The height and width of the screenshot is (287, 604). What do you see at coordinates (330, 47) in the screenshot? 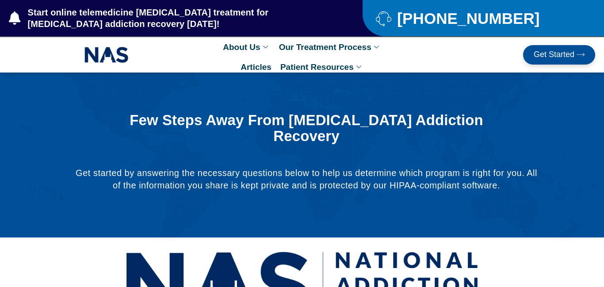
I see `a: Our Treatment Process` at bounding box center [330, 47].